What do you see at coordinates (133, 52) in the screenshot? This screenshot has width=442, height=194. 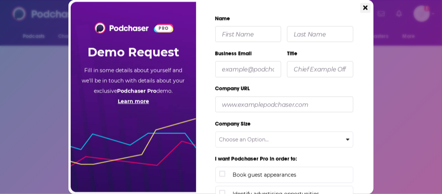 I see `h2: Demo Request` at bounding box center [133, 52].